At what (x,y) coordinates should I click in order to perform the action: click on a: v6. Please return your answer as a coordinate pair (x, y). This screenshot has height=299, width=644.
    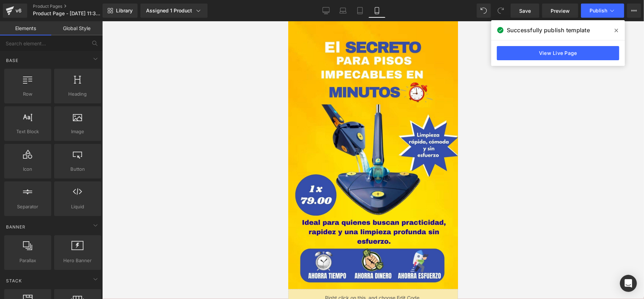
    Looking at the image, I should click on (15, 10).